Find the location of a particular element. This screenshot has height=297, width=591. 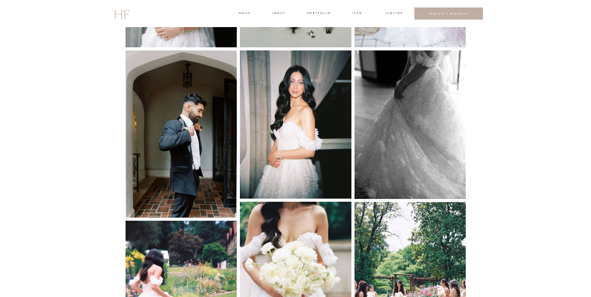

h3: about is located at coordinates (278, 14).